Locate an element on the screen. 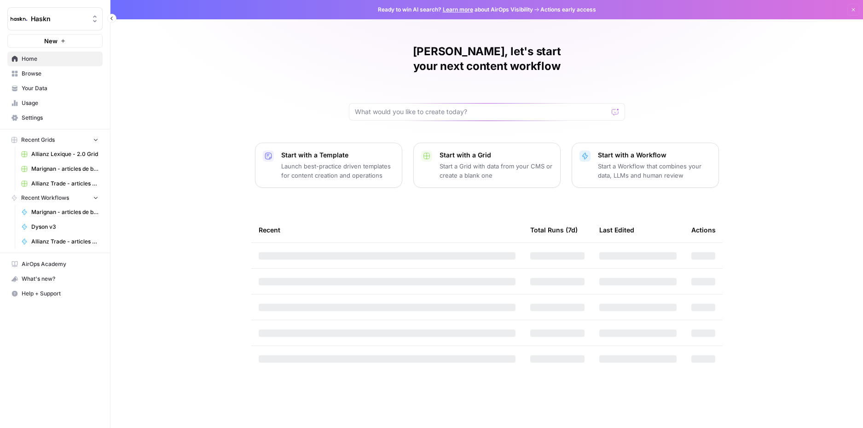 This screenshot has width=863, height=428. a: Usage is located at coordinates (55, 103).